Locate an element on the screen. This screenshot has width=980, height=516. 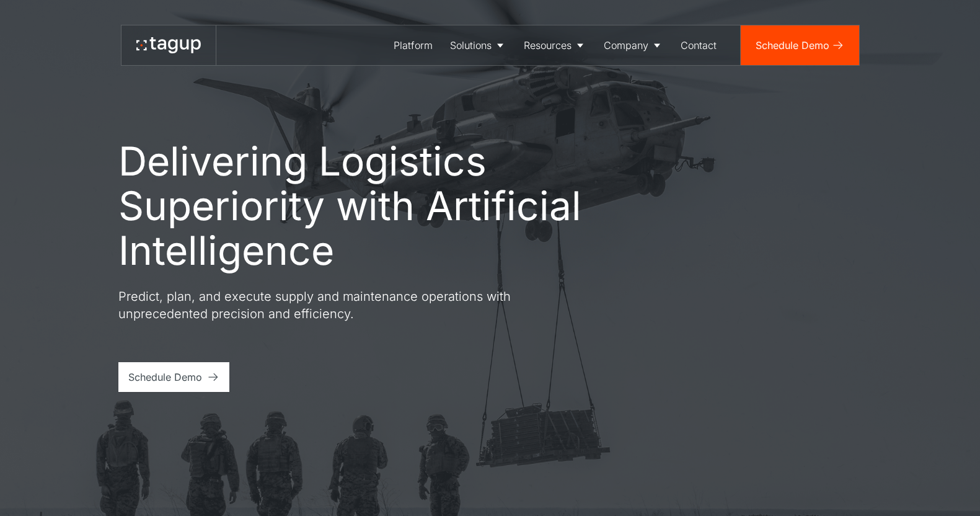
div: Resources is located at coordinates (547, 45).